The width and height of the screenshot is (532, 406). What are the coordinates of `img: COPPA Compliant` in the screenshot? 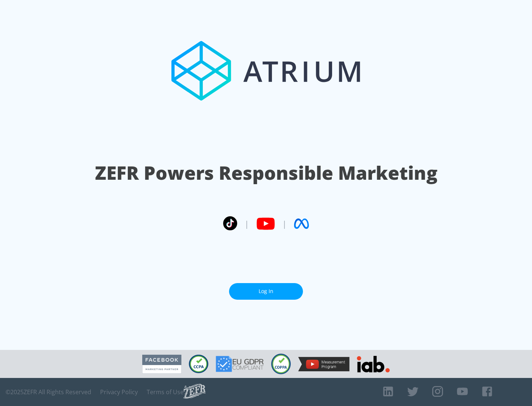 It's located at (281, 364).